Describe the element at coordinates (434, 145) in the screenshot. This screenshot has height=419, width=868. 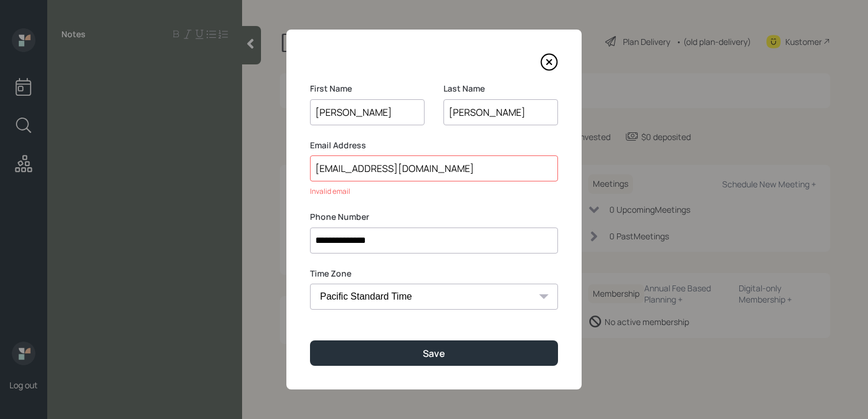
I see `label: Email Address` at that location.